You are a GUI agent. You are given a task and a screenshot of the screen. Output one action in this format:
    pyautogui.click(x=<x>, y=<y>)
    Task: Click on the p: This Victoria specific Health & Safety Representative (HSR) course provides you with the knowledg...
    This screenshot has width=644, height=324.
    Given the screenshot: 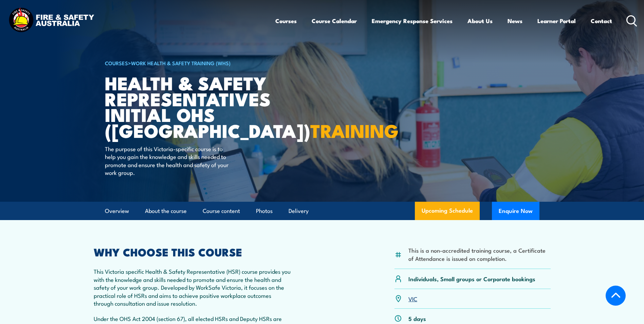 What is the action you would take?
    pyautogui.click(x=193, y=287)
    